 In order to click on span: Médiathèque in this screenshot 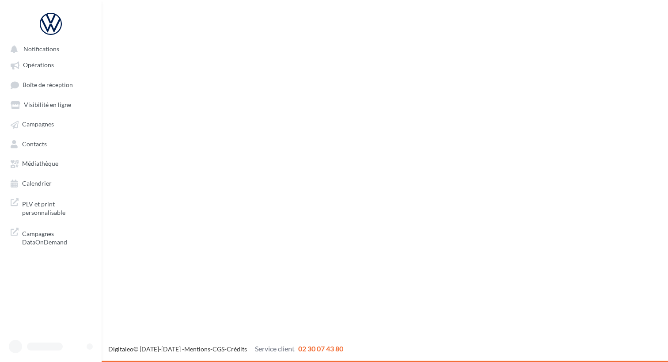, I will do `click(40, 164)`.